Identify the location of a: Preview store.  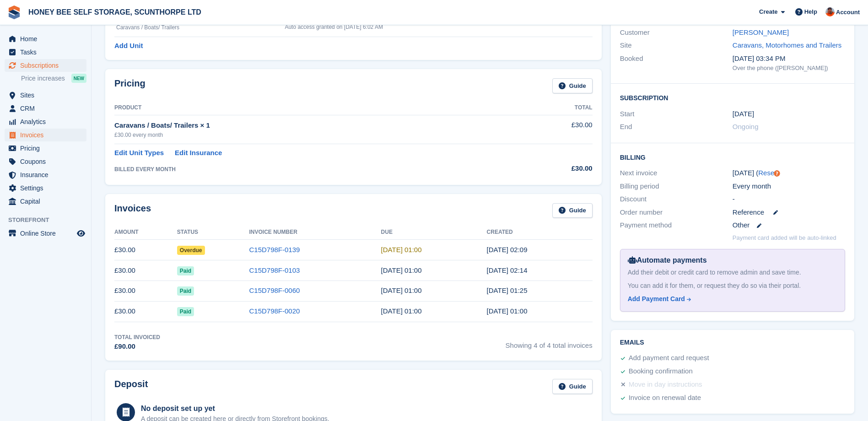
(81, 233).